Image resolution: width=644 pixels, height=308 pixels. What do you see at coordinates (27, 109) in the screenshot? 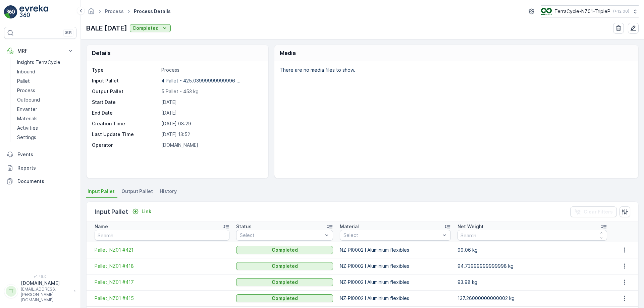
I see `p: Envanter` at bounding box center [27, 109].